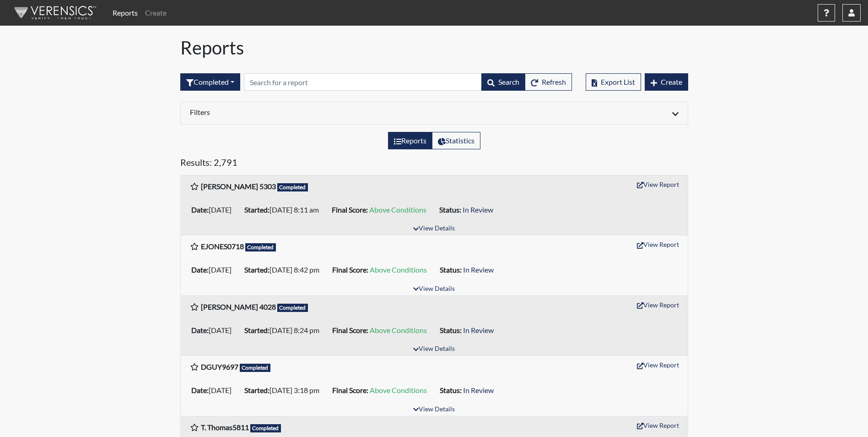 The width and height of the screenshot is (868, 437). Describe the element at coordinates (503, 82) in the screenshot. I see `button: Search` at that location.